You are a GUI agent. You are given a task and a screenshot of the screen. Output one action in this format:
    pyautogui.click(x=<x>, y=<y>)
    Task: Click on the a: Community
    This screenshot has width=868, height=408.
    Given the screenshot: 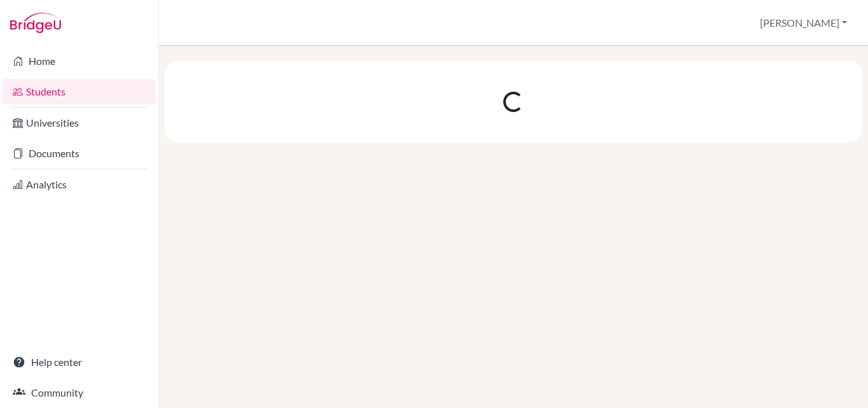 What is the action you would take?
    pyautogui.click(x=79, y=393)
    